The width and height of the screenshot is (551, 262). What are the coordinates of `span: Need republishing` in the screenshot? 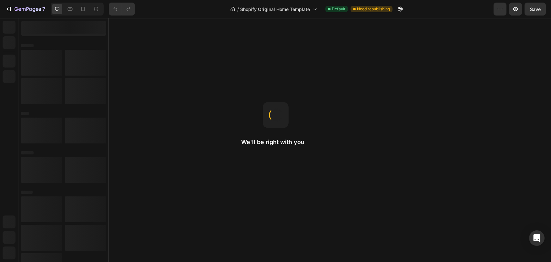 It's located at (373, 9).